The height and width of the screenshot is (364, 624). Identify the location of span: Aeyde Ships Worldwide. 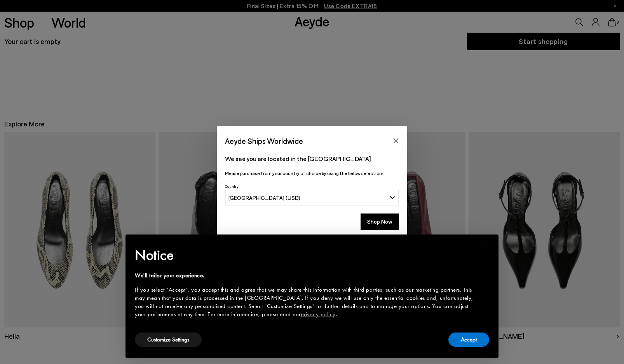
(263, 141).